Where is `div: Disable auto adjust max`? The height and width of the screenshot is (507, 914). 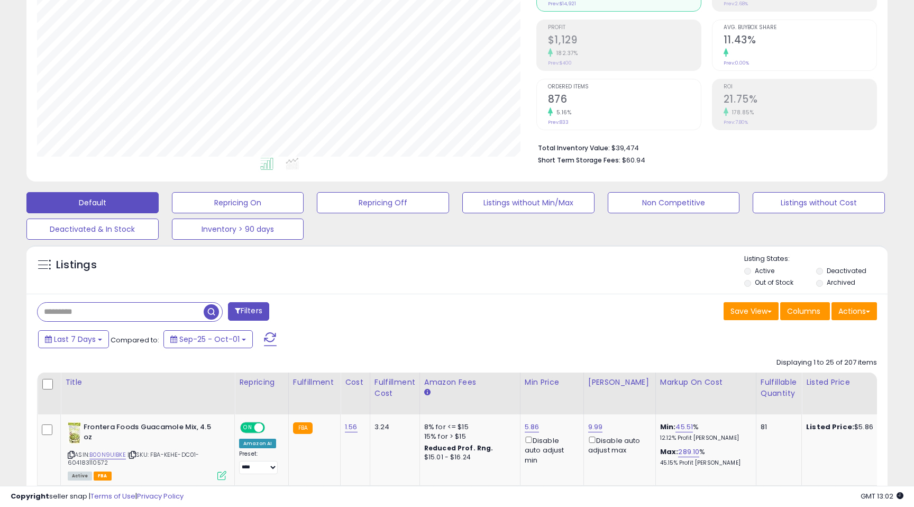 div: Disable auto adjust max is located at coordinates (618, 444).